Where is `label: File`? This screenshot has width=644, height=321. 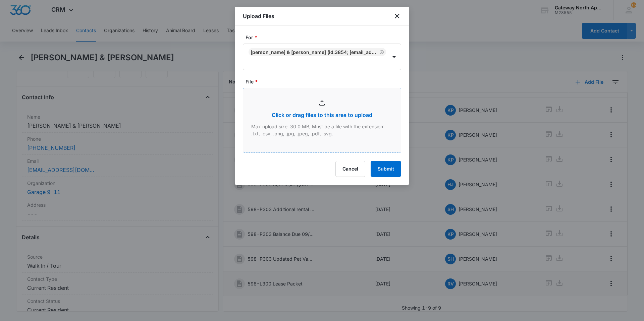 label: File is located at coordinates (325, 82).